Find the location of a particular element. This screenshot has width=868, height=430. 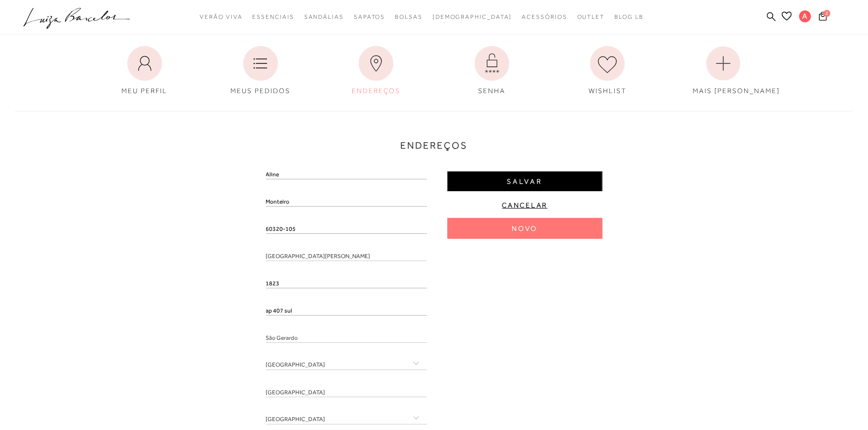

span: Outlet is located at coordinates (591, 16).